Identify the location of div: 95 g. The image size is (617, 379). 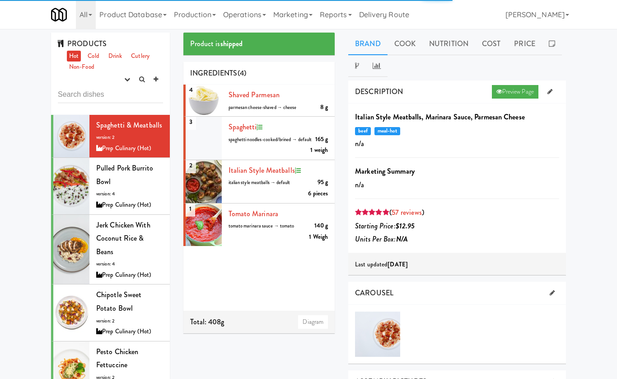
(323, 182).